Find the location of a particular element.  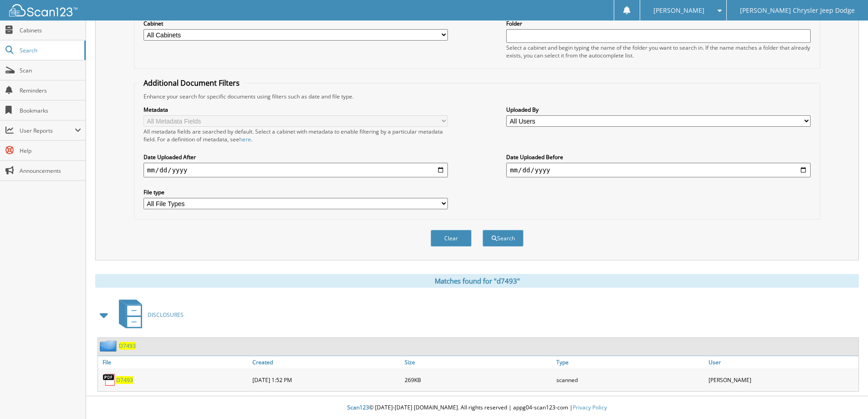

legend: Additional Document Filters is located at coordinates (191, 83).